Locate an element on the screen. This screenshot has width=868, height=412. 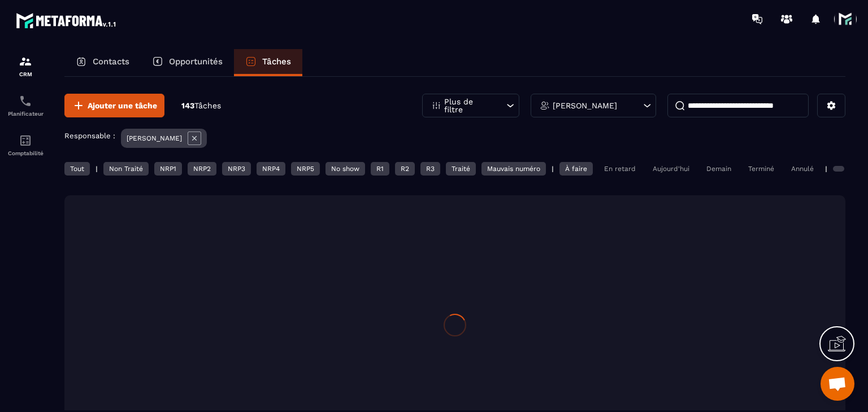
p: Plus de filtre is located at coordinates (469, 106).